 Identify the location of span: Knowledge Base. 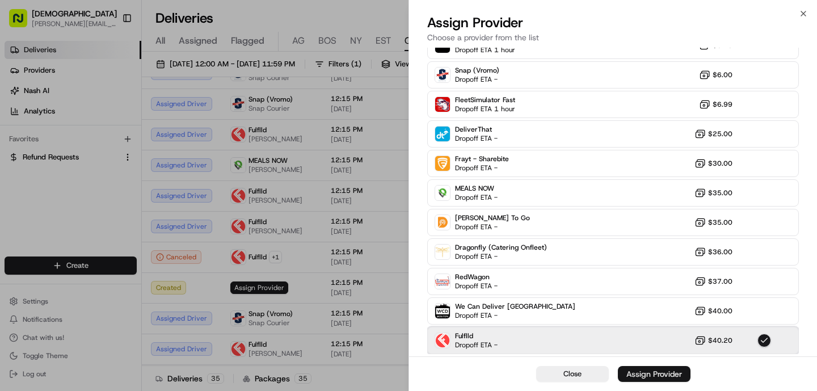
(54, 170).